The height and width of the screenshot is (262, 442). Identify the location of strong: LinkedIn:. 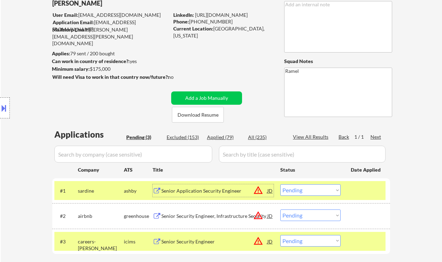
(184, 15).